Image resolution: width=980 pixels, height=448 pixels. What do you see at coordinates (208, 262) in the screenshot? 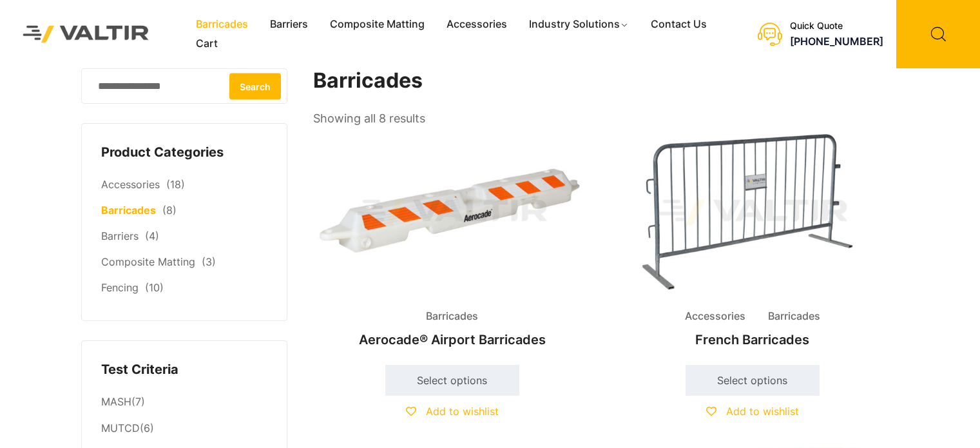
I see `span: (3)` at bounding box center [208, 262].